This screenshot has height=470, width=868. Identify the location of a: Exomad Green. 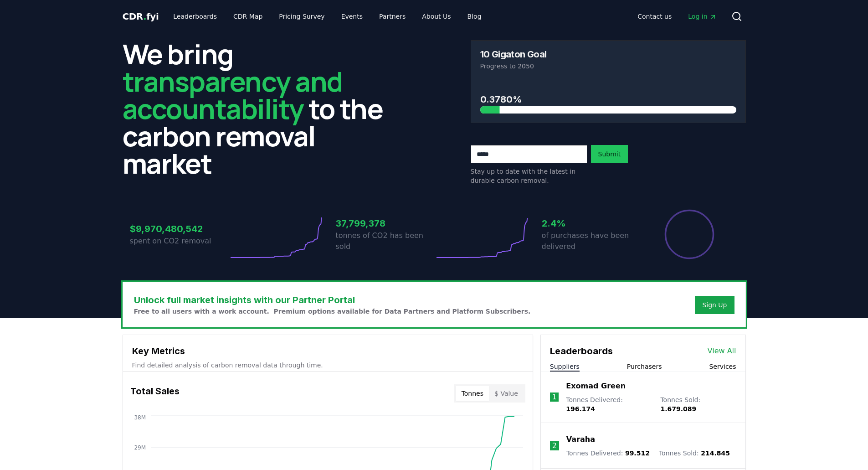
(596, 386).